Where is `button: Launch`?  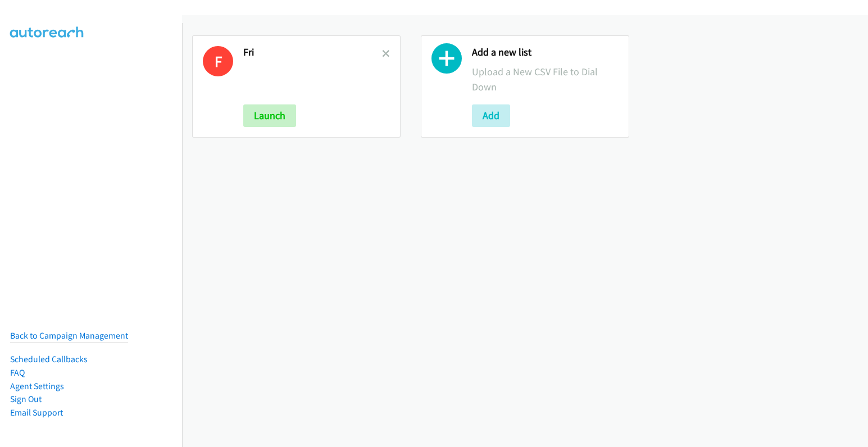
button: Launch is located at coordinates (269, 116).